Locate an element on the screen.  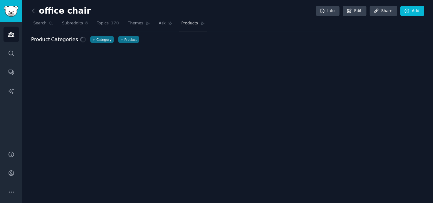
span: Search is located at coordinates (40, 23).